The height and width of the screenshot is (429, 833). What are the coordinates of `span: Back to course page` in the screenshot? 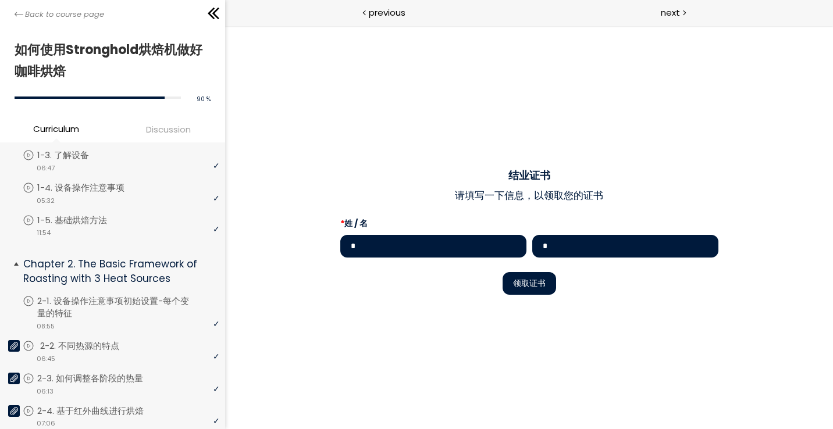 It's located at (65, 15).